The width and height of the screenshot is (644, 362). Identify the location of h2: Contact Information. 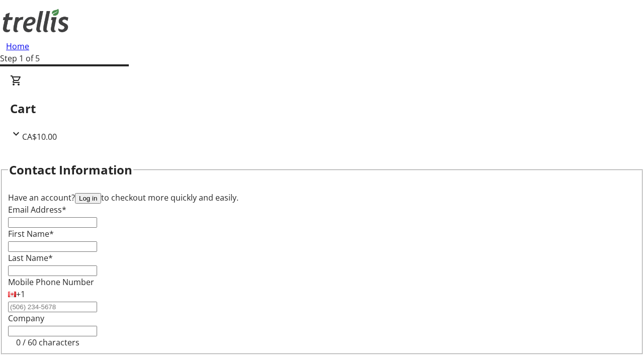
(71, 170).